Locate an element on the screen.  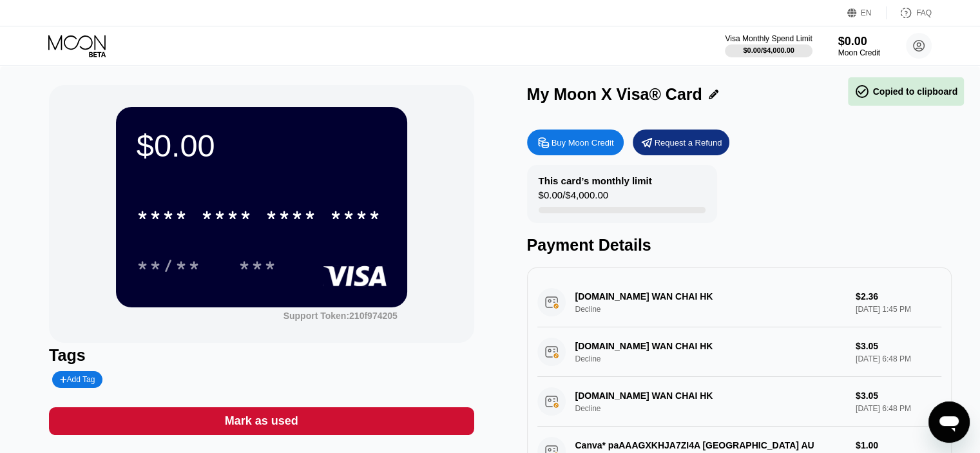
div: Add Tag is located at coordinates (78, 380).